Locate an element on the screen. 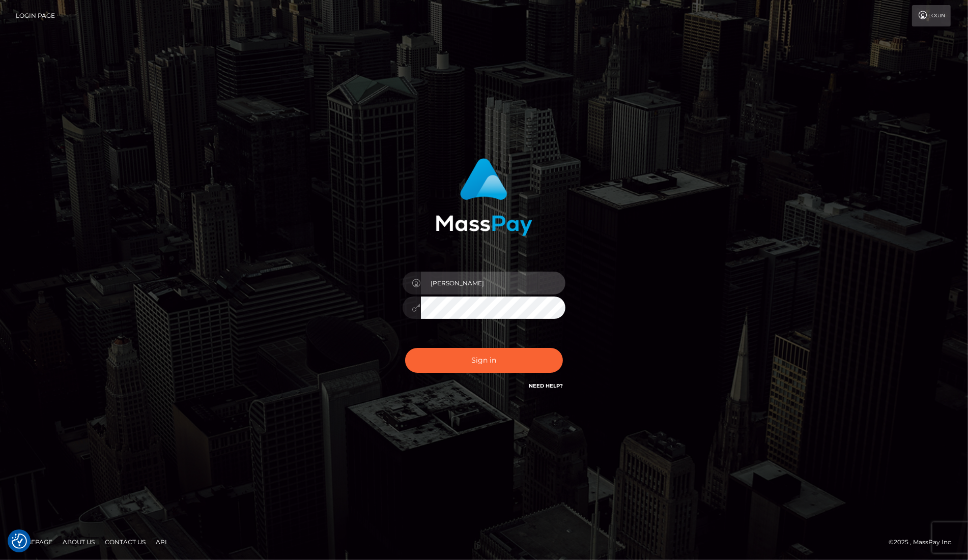 This screenshot has width=968, height=560. input: Username... is located at coordinates (493, 283).